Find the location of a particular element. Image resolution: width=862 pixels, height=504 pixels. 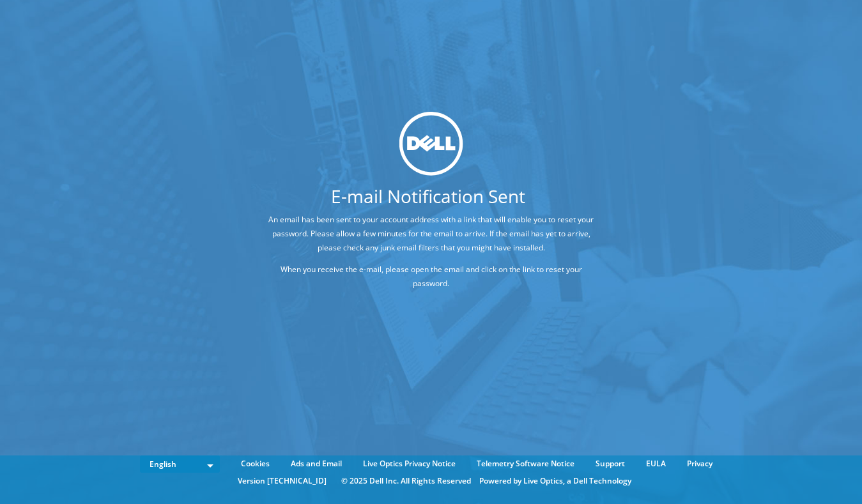

a: EULA is located at coordinates (655, 464).